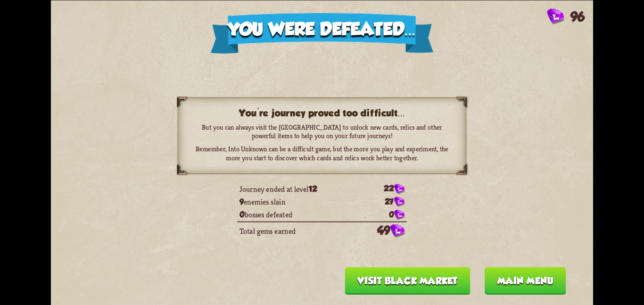 This screenshot has height=305, width=644. I want to click on span: 0, so click(242, 215).